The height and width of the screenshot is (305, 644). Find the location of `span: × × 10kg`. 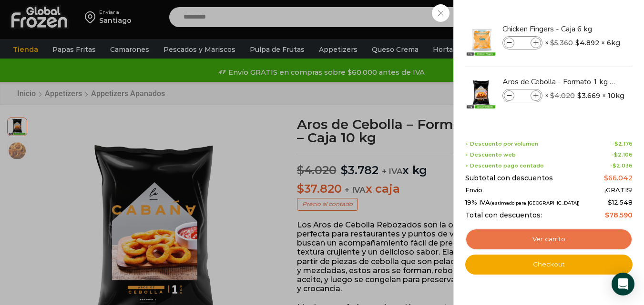

span: × × 10kg is located at coordinates (584, 96).